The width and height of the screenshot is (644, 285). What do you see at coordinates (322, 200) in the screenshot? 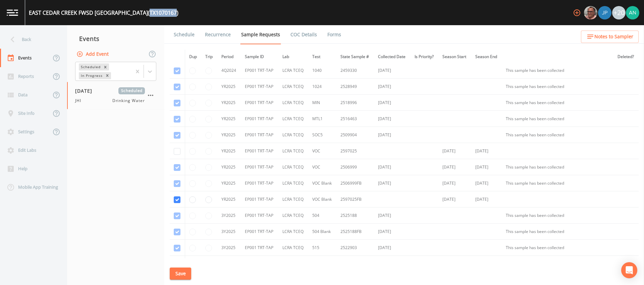
I see `td: VOC Blank` at bounding box center [322, 200].